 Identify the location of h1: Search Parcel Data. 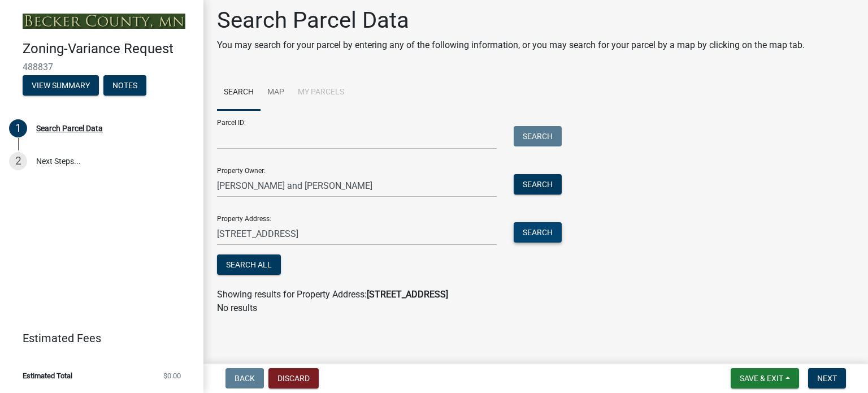
(511, 20).